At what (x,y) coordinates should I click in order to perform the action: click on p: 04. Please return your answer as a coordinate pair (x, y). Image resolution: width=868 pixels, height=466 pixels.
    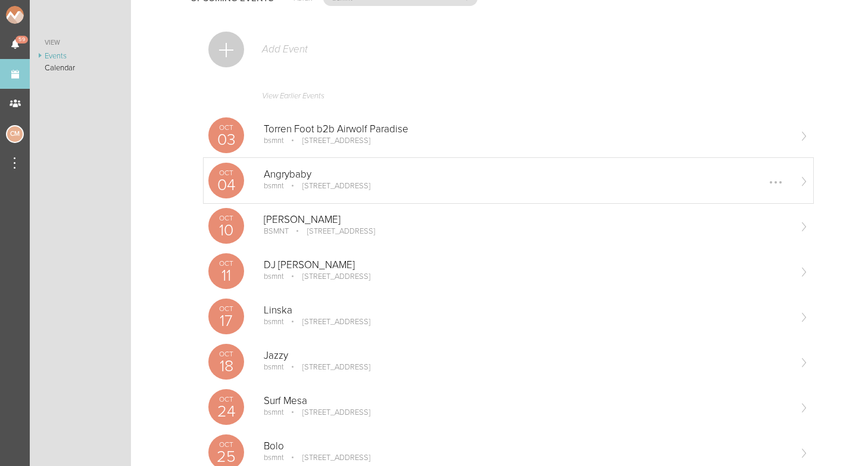
    Looking at the image, I should click on (226, 185).